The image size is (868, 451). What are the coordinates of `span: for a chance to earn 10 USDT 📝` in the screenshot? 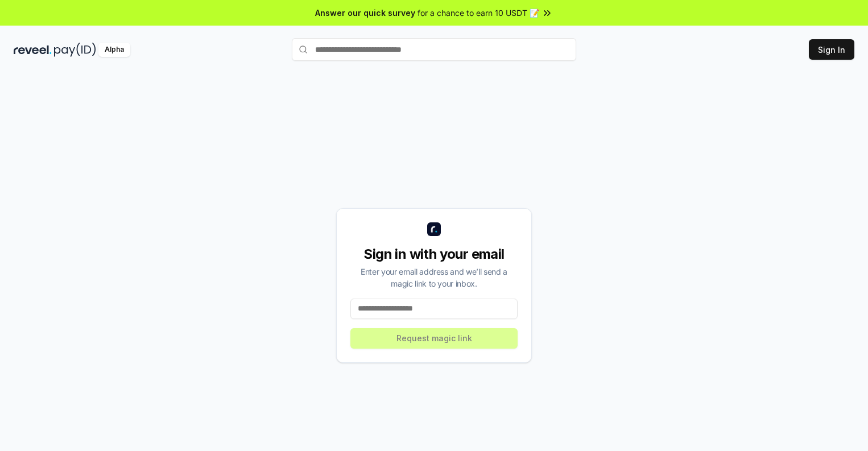 It's located at (479, 13).